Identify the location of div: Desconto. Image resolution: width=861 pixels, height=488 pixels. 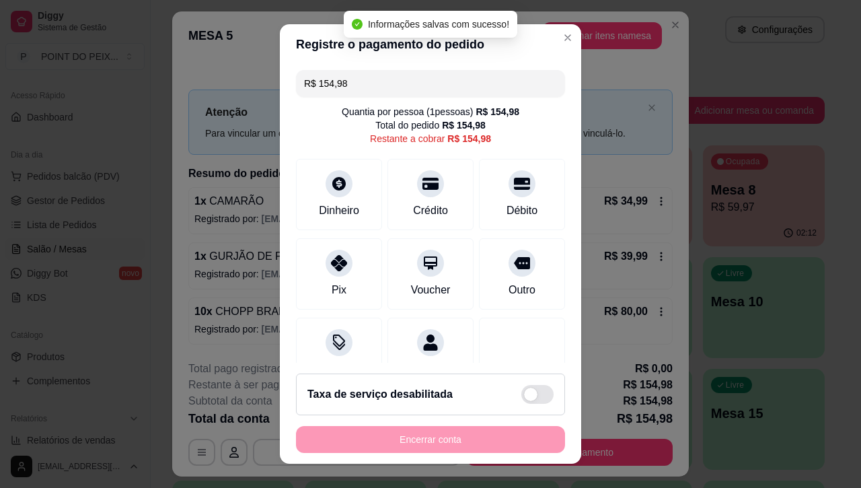
(339, 369).